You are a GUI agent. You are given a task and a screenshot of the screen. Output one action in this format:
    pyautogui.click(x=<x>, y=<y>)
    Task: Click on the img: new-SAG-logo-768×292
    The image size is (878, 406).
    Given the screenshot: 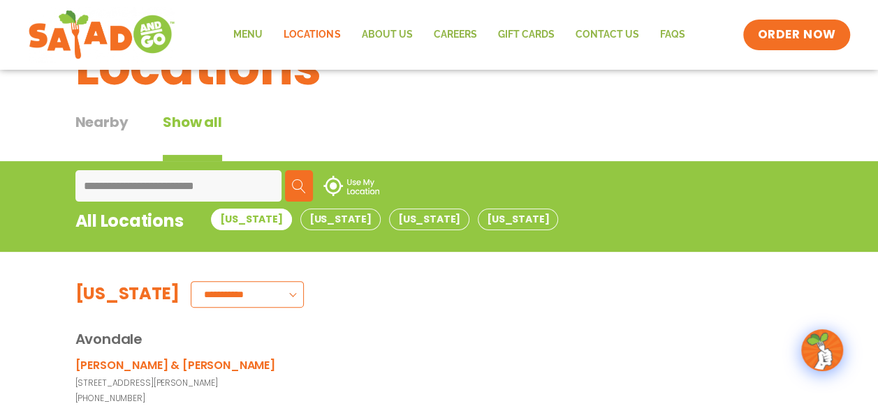 What is the action you would take?
    pyautogui.click(x=101, y=35)
    